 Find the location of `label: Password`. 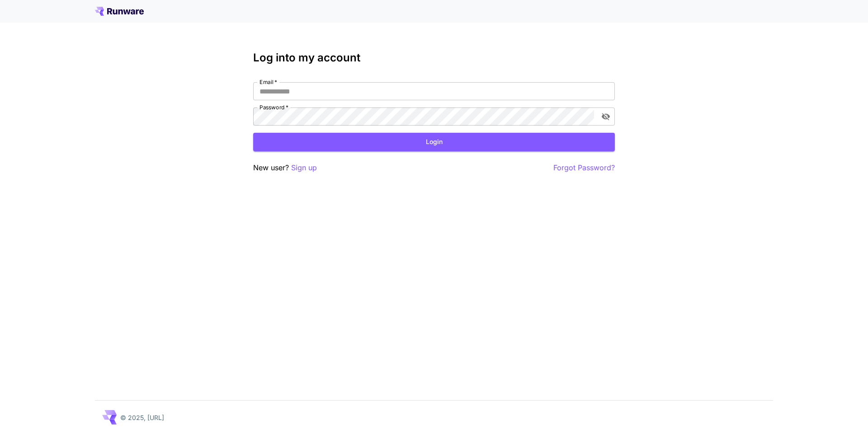

label: Password is located at coordinates (274, 107).